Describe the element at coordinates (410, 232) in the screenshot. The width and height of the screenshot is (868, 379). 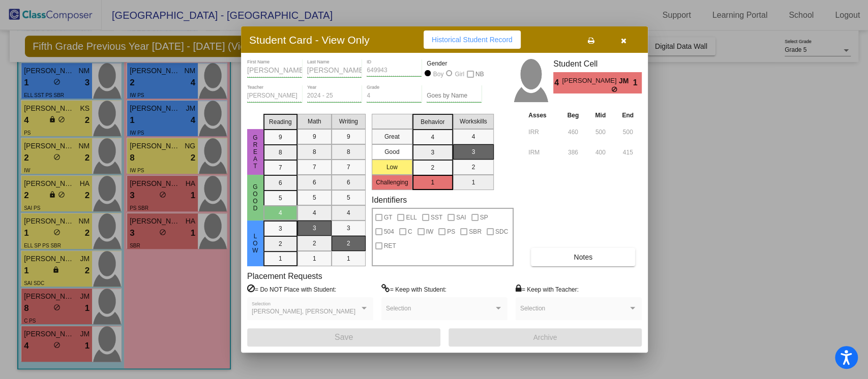
I see `span: C` at that location.